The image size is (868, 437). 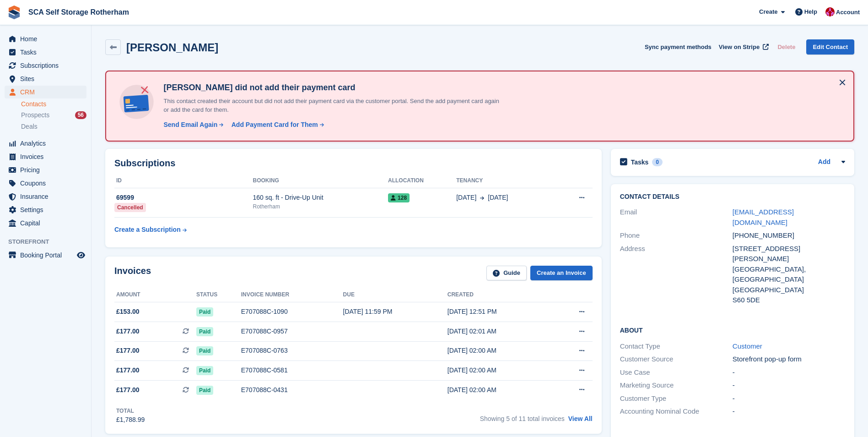 What do you see at coordinates (48, 223) in the screenshot?
I see `span: Capital` at bounding box center [48, 223].